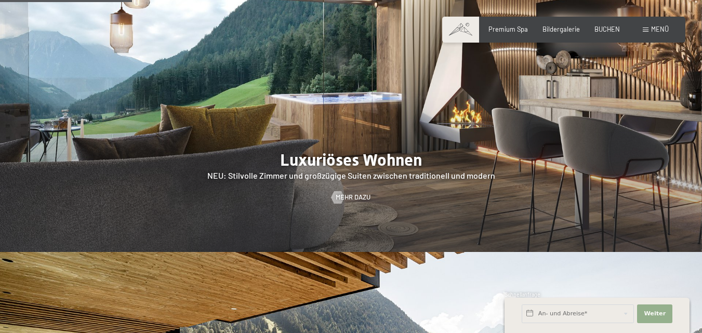 This screenshot has width=702, height=333. What do you see at coordinates (353, 197) in the screenshot?
I see `span: Mehr dazu` at bounding box center [353, 197].